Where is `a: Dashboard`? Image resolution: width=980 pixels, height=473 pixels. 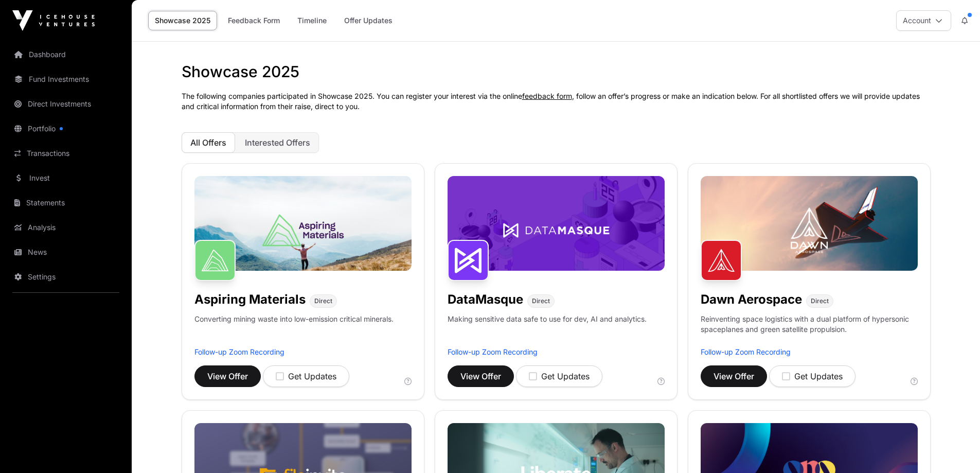 a: Dashboard is located at coordinates (66, 55).